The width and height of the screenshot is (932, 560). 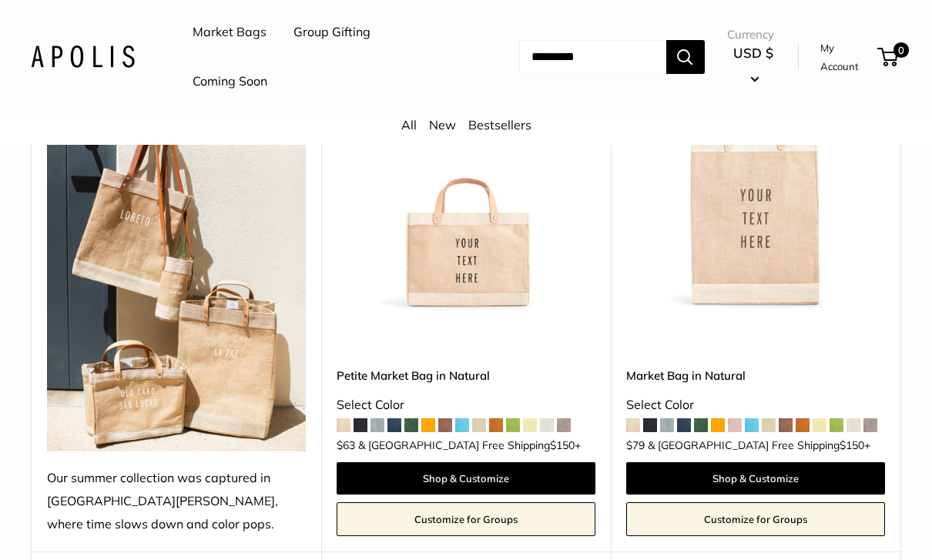 What do you see at coordinates (409, 124) in the screenshot?
I see `a: All` at bounding box center [409, 124].